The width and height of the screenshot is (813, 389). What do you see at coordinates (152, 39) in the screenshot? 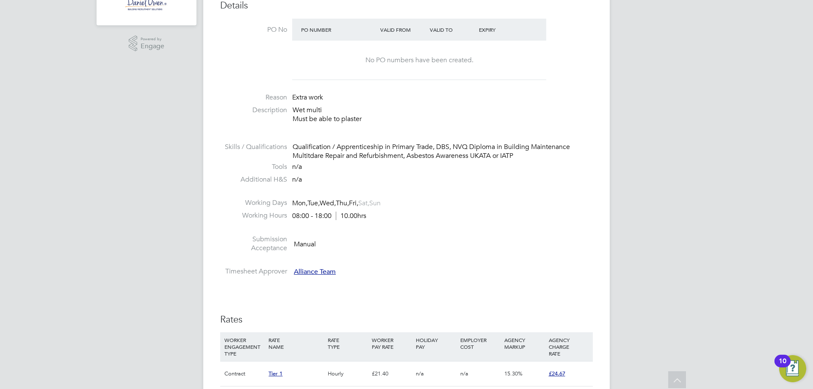
I see `span: Powered by` at bounding box center [152, 39].